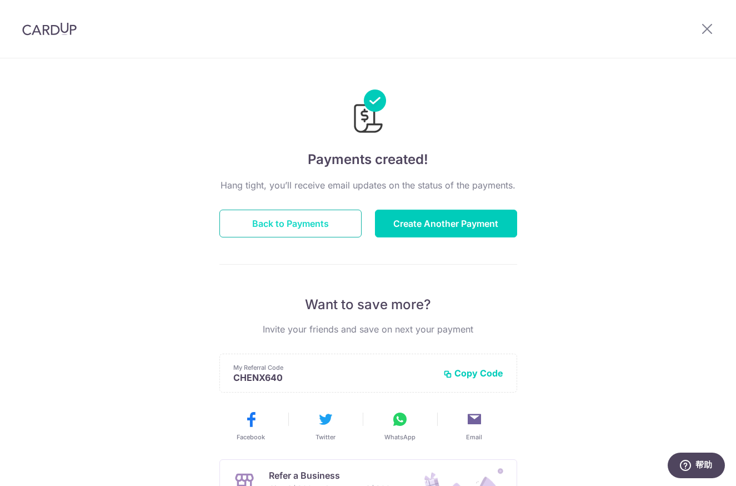 The width and height of the screenshot is (736, 486). What do you see at coordinates (475, 426) in the screenshot?
I see `button: Email` at bounding box center [475, 426].